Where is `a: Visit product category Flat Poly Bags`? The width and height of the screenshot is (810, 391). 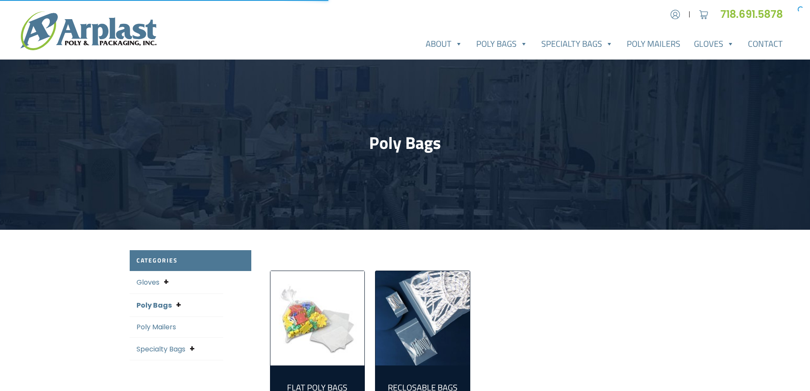 a: Visit product category Flat Poly Bags is located at coordinates (317, 318).